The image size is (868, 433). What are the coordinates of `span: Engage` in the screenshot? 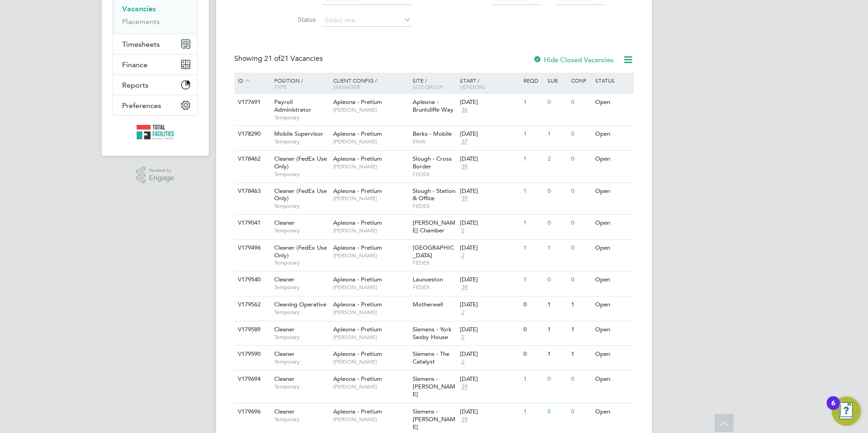 It's located at (162, 178).